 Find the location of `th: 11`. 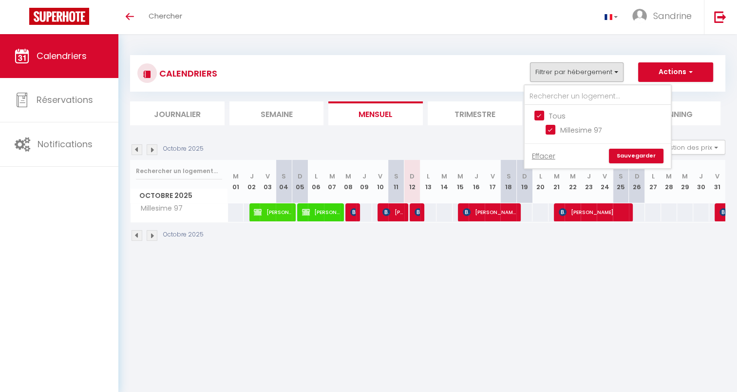

th: 11 is located at coordinates (396, 181).